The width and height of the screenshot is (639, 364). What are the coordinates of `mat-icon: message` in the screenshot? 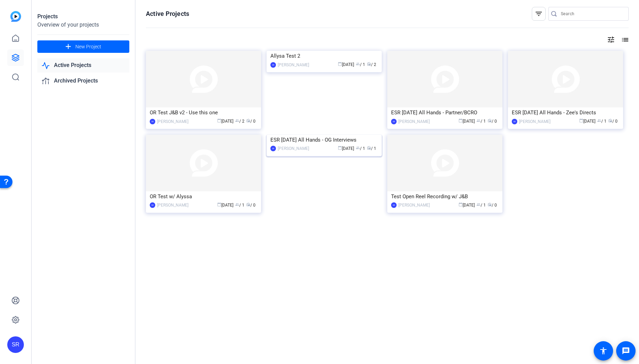 It's located at (626, 351).